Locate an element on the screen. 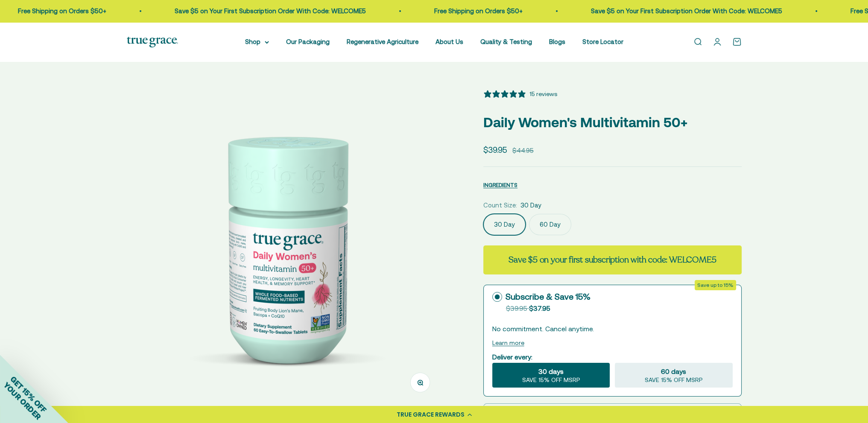 The height and width of the screenshot is (423, 868). div: TRUE GRACE REWARDS is located at coordinates (430, 415).